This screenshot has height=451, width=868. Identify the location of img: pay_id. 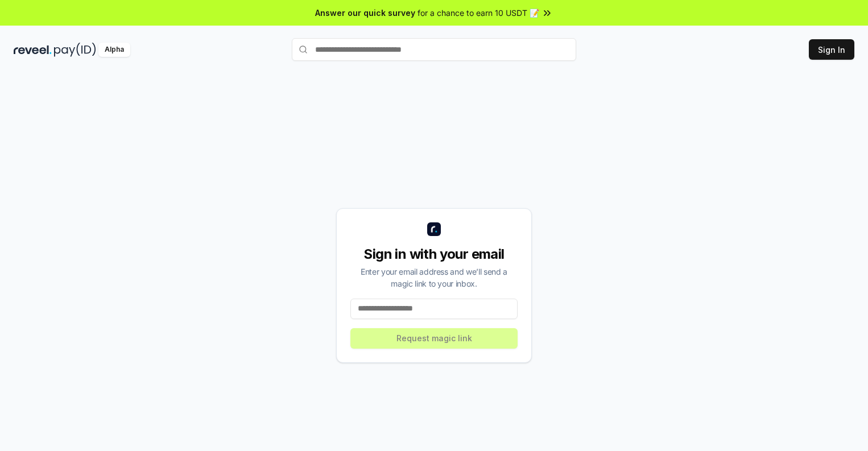
(75, 49).